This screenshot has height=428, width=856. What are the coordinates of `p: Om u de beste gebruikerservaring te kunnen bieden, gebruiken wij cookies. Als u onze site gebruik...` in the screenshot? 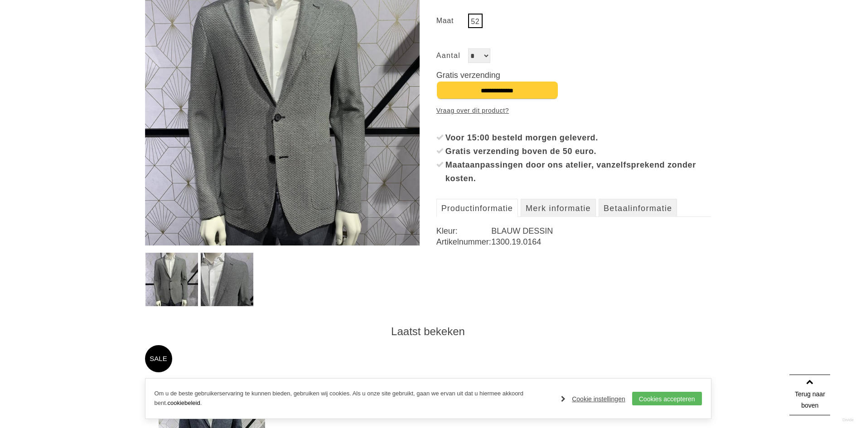 It's located at (354, 399).